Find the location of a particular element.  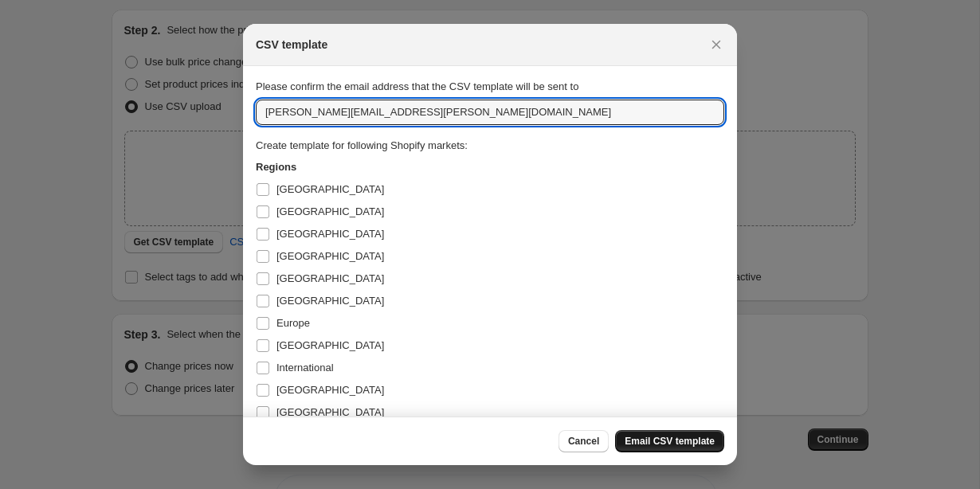

button: Email CSV template is located at coordinates (669, 442).